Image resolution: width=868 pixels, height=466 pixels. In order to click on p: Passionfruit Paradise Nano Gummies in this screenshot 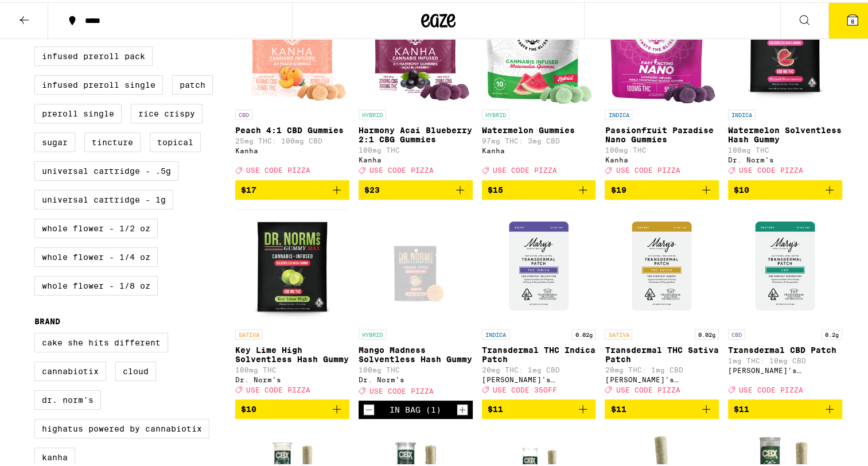, I will do `click(662, 133)`.